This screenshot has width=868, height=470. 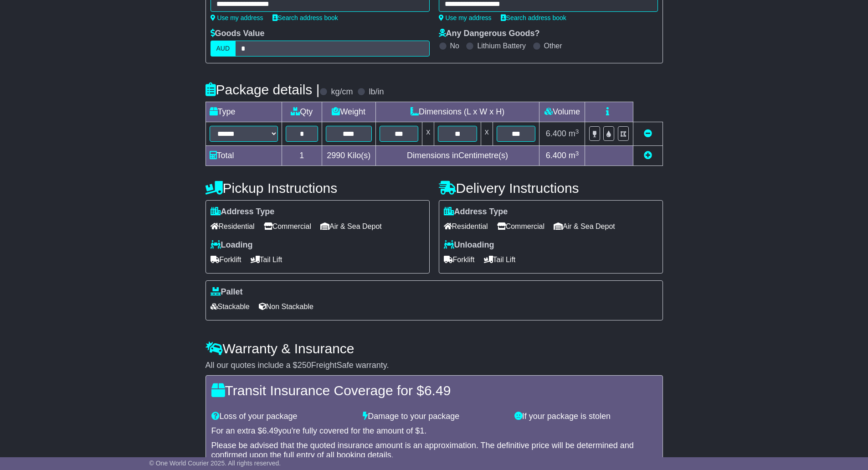 What do you see at coordinates (469, 245) in the screenshot?
I see `label: Unloading` at bounding box center [469, 245].